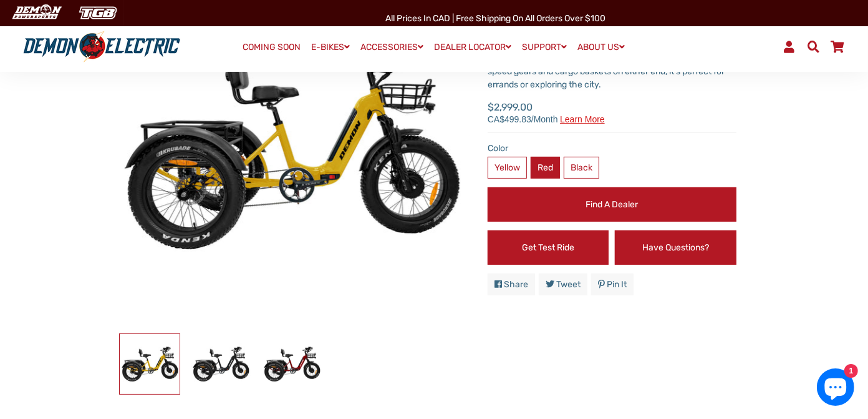 This screenshot has height=419, width=868. What do you see at coordinates (98, 13) in the screenshot?
I see `img: TGB Canada` at bounding box center [98, 13].